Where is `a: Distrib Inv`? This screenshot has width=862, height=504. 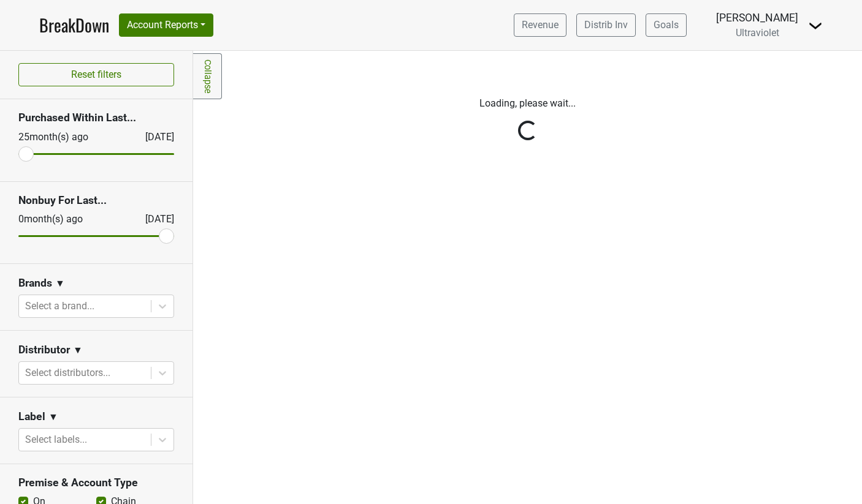
a: Distrib Inv is located at coordinates (606, 25).